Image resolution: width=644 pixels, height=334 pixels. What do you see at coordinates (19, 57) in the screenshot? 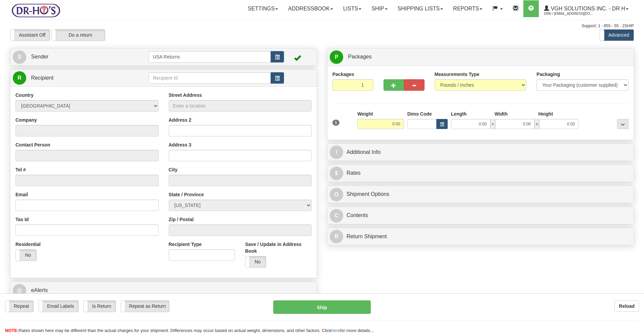
I see `span: S` at bounding box center [19, 57].